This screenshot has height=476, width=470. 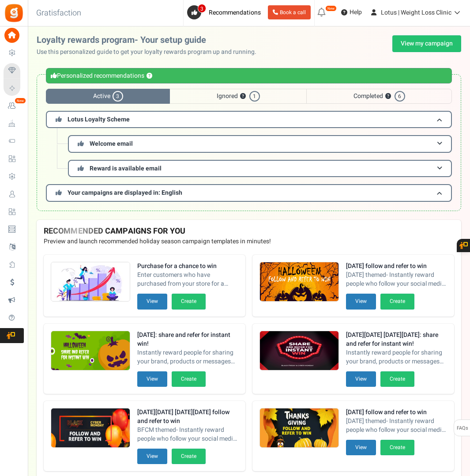 What do you see at coordinates (249, 241) in the screenshot?
I see `p: Preview and launch recommended holiday season campaign templates in minutes!` at bounding box center [249, 241].